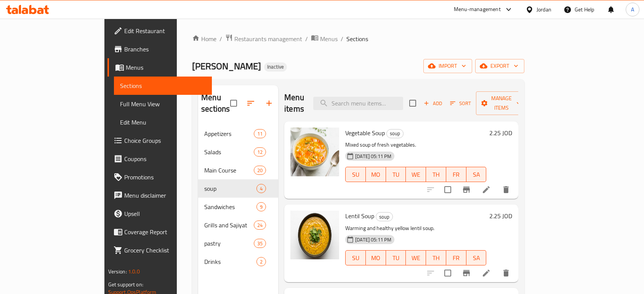  I want to click on span: Menu disclaimer, so click(165, 195).